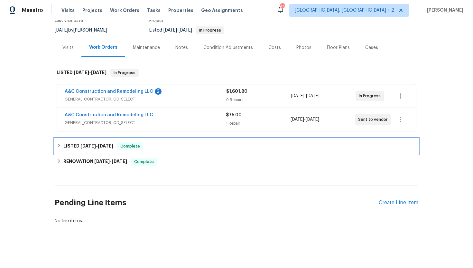 This screenshot has height=268, width=473. What do you see at coordinates (125, 10) in the screenshot?
I see `span: Work Orders` at bounding box center [125, 10].